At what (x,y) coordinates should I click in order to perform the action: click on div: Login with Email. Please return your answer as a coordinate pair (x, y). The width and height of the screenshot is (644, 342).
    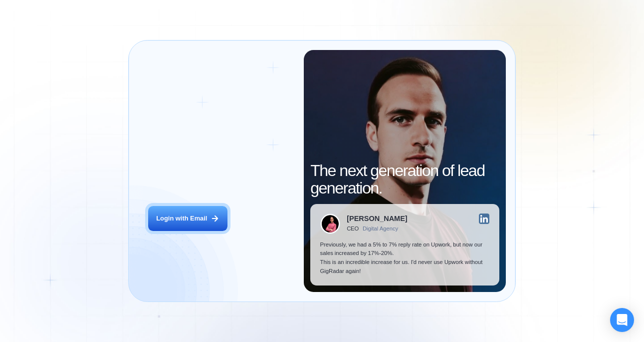
    Looking at the image, I should click on (182, 218).